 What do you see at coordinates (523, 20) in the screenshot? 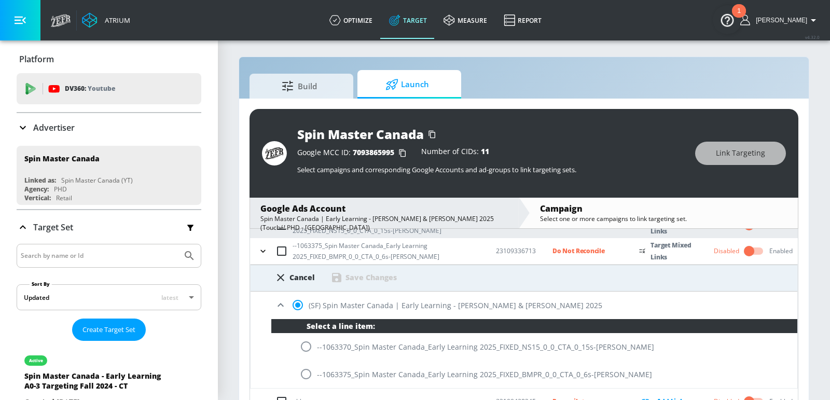
I see `a: Report` at bounding box center [523, 20].